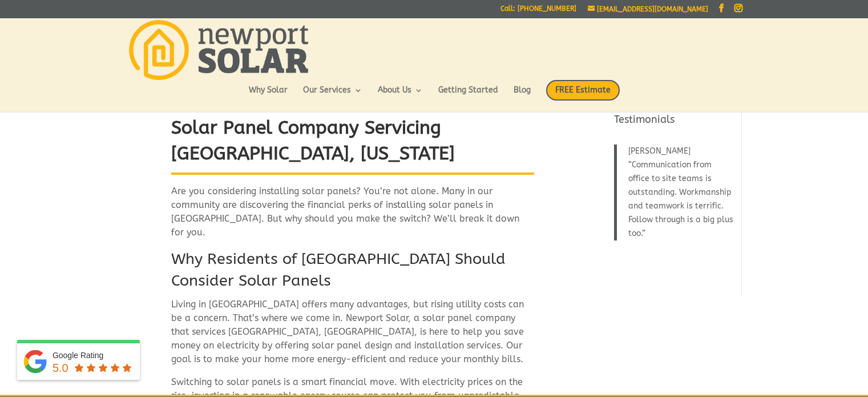 This screenshot has height=397, width=868. What do you see at coordinates (583, 96) in the screenshot?
I see `a: FREE Estimate` at bounding box center [583, 96].